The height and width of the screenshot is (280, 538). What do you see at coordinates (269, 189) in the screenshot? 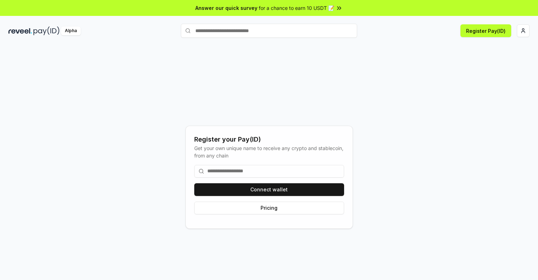
I see `button: Connect wallet` at bounding box center [269, 189].